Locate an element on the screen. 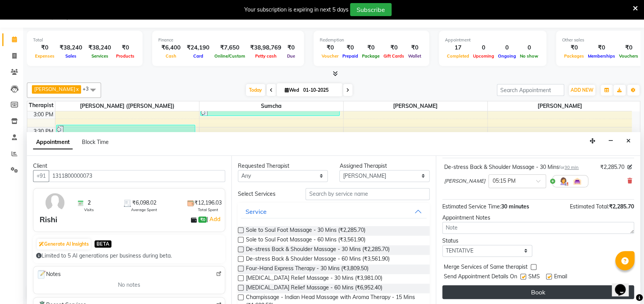 This screenshot has height=304, width=644. span: Sole to Soul Foot Massage - 60 Mins (₹3,561.90) is located at coordinates (305, 240).